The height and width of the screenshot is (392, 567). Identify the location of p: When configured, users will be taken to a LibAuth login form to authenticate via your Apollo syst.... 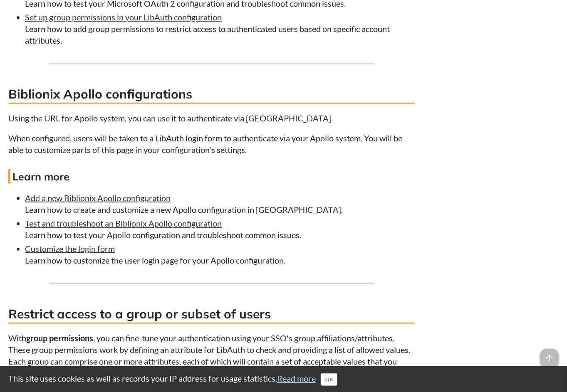
(212, 144).